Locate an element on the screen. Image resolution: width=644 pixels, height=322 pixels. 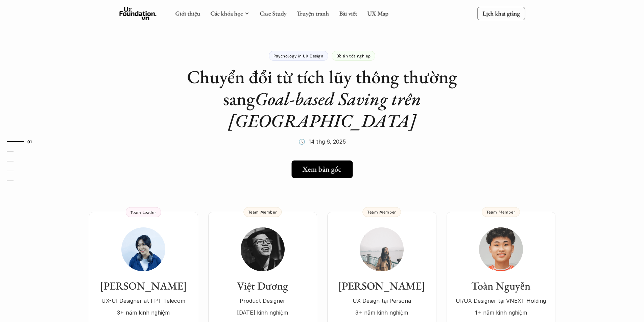
p: Lịch khai giảng is located at coordinates (501, 13).